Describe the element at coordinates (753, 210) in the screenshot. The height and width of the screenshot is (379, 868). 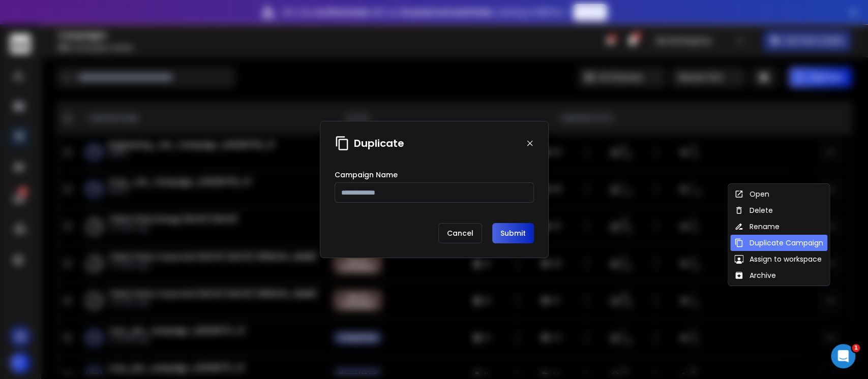
I see `div: Delete` at that location.